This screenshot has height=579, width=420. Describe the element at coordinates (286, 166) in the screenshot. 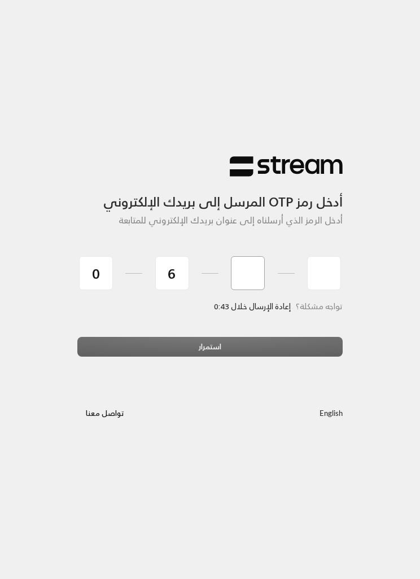

I see `img: Stream Logo` at that location.